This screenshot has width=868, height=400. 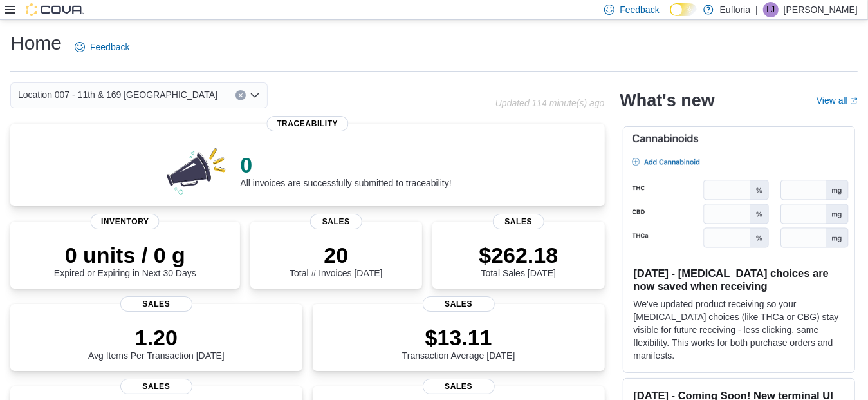 I want to click on svg: External link, so click(x=854, y=101).